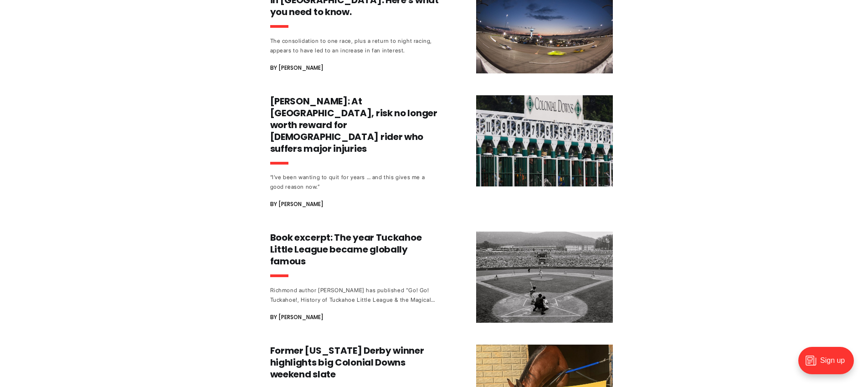 The height and width of the screenshot is (387, 868). Describe the element at coordinates (355, 249) in the screenshot. I see `h3: Book excerpt: The year Tuckahoe Little League became globally famous` at that location.